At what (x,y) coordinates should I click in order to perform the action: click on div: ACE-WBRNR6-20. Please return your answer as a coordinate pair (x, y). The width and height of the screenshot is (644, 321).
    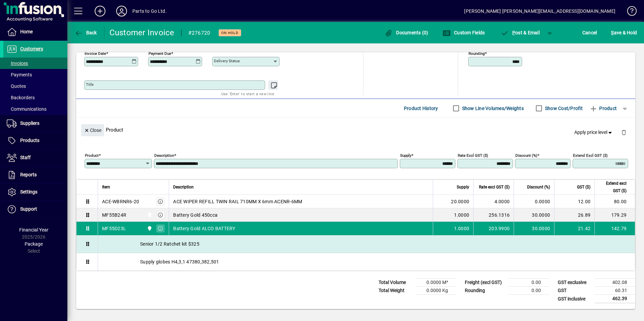
    Looking at the image, I should click on (121, 202).